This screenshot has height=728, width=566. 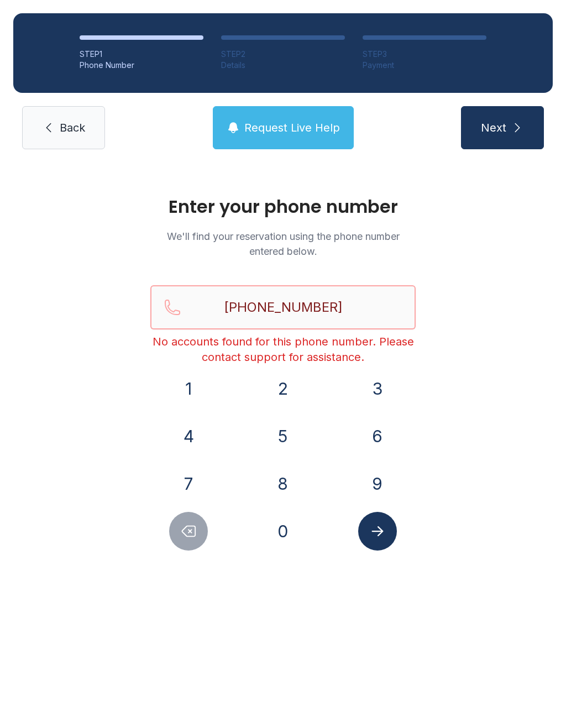 What do you see at coordinates (377, 436) in the screenshot?
I see `button: 6` at bounding box center [377, 436].